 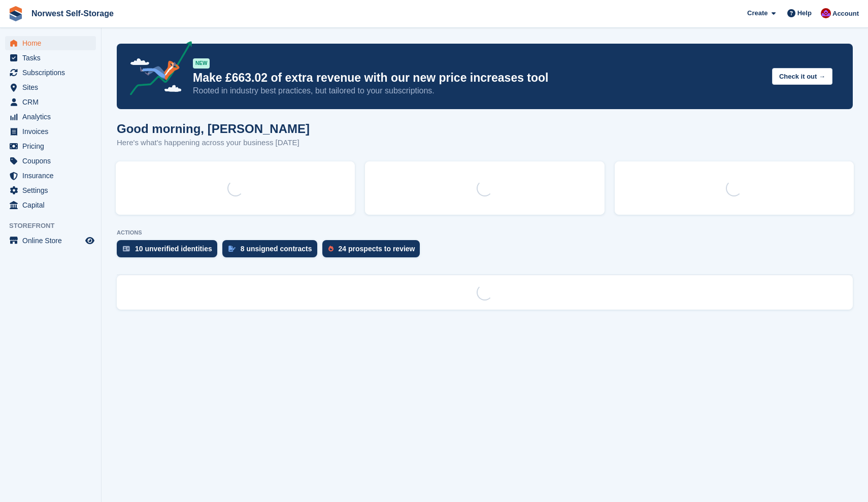 I want to click on a: 24 prospects to review, so click(x=373, y=251).